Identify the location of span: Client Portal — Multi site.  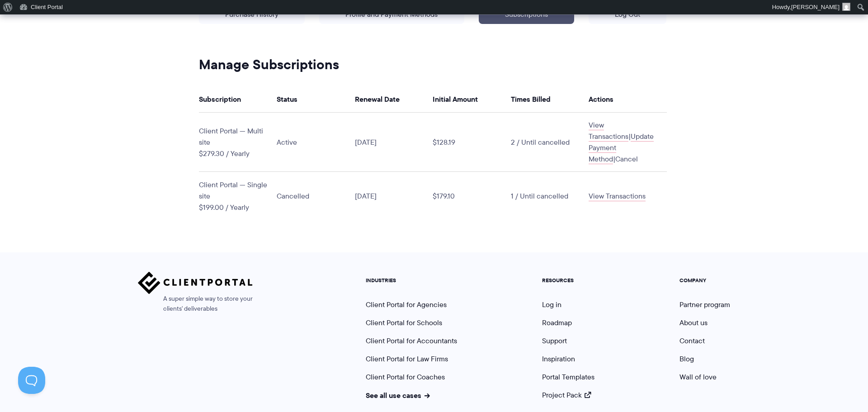
(231, 136).